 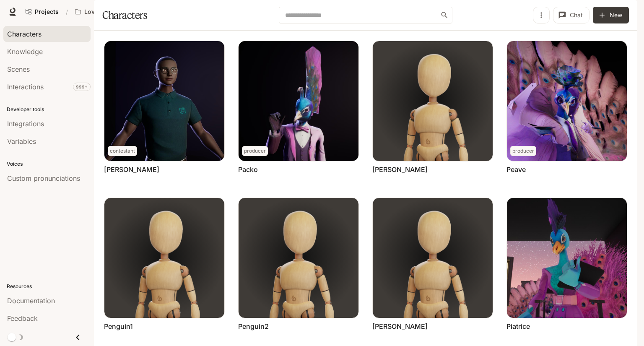 I want to click on a: Piatrice, so click(x=518, y=326).